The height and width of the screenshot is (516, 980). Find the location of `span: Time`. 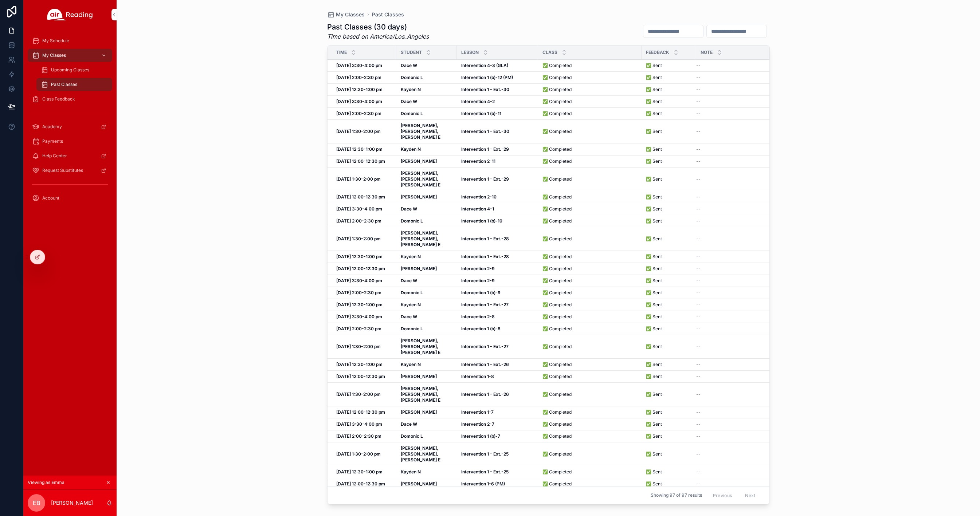

span: Time is located at coordinates (342, 52).